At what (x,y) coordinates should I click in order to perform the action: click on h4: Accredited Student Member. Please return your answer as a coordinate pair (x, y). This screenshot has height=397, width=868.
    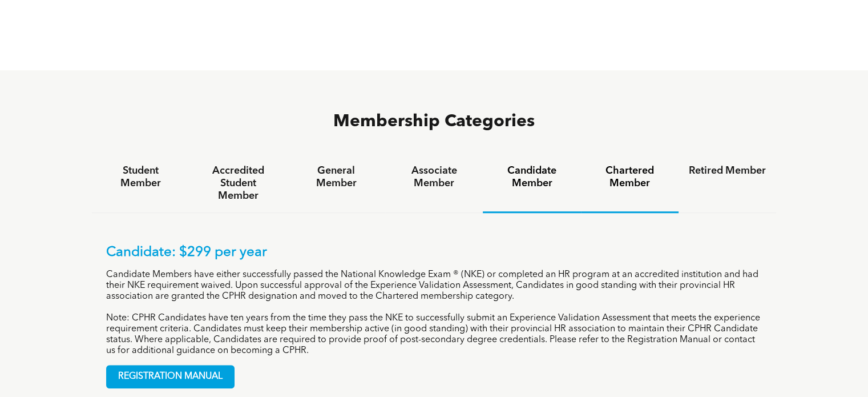
    Looking at the image, I should click on (238, 183).